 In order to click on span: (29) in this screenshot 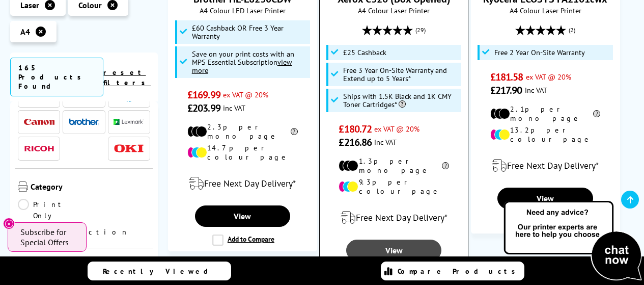, I will do `click(420, 30)`.